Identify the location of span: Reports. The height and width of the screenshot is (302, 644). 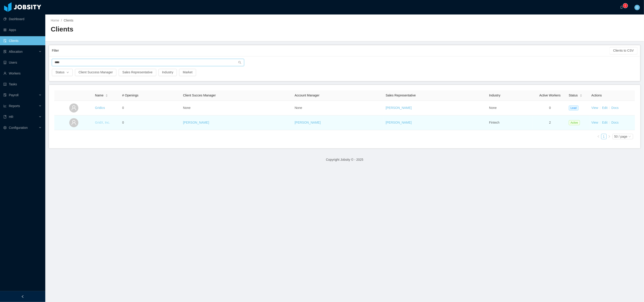
(14, 106).